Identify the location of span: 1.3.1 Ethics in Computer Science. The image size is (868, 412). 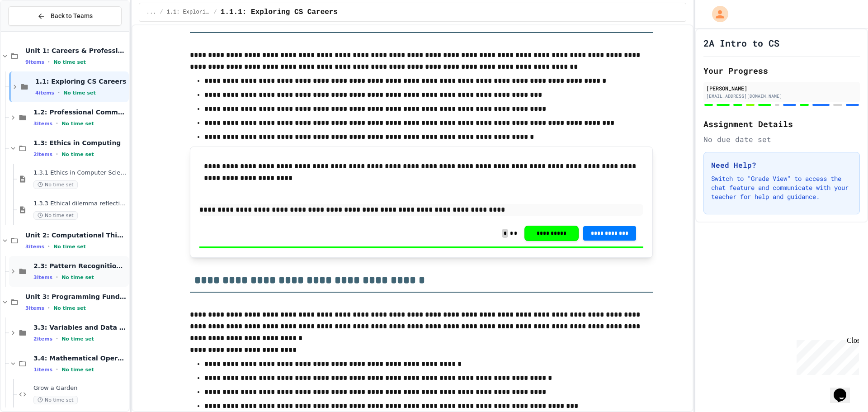
(80, 173).